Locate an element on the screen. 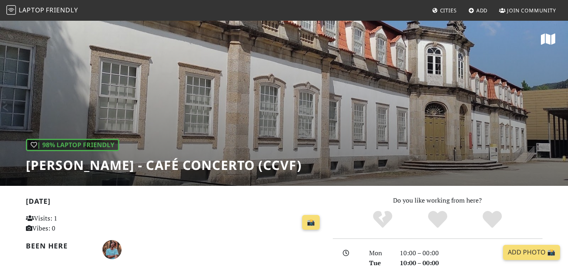  p: Do you like working from here? is located at coordinates (438, 200).